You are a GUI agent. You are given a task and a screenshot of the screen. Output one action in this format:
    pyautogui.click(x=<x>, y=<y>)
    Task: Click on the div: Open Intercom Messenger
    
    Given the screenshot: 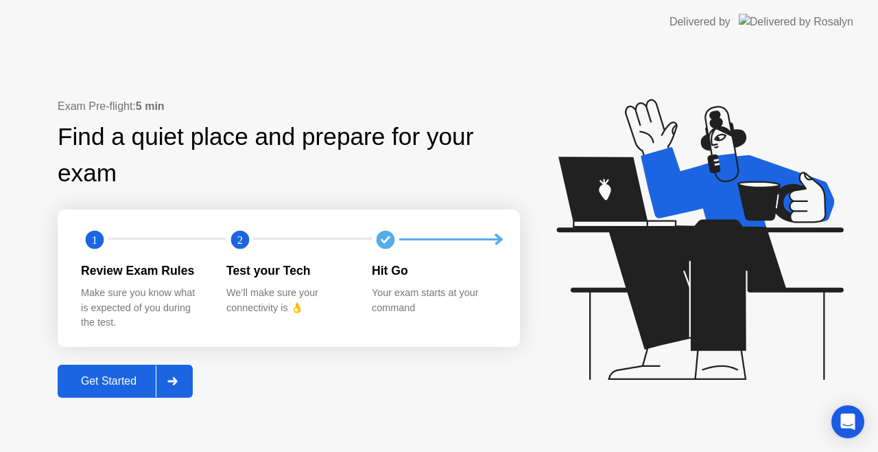 What is the action you would take?
    pyautogui.click(x=848, y=421)
    